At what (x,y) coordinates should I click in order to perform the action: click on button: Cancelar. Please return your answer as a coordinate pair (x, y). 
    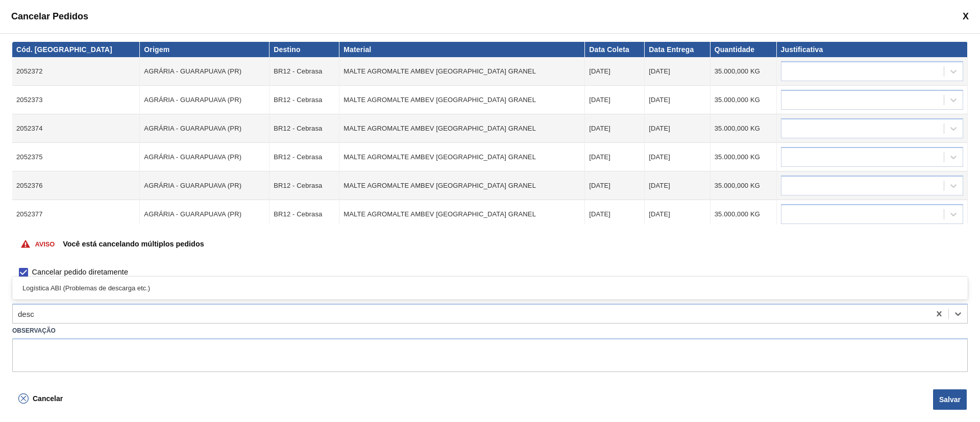
    Looking at the image, I should click on (40, 399).